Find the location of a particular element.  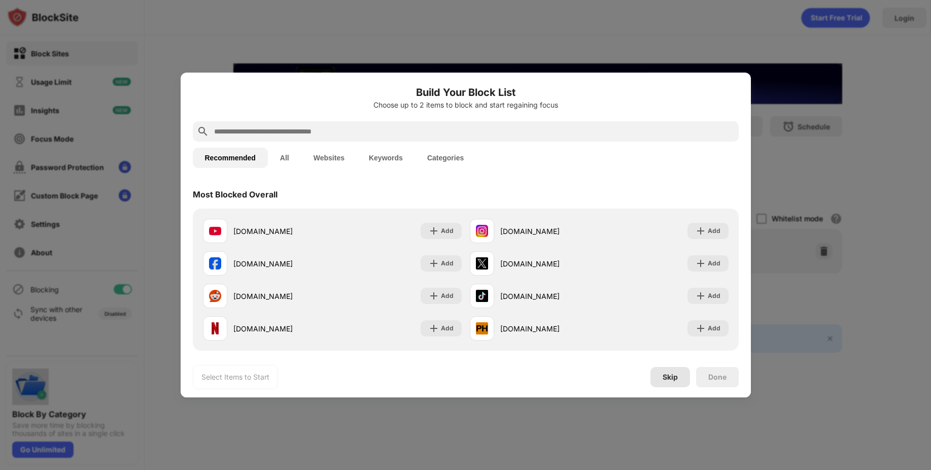

button: Categories is located at coordinates (445, 158).